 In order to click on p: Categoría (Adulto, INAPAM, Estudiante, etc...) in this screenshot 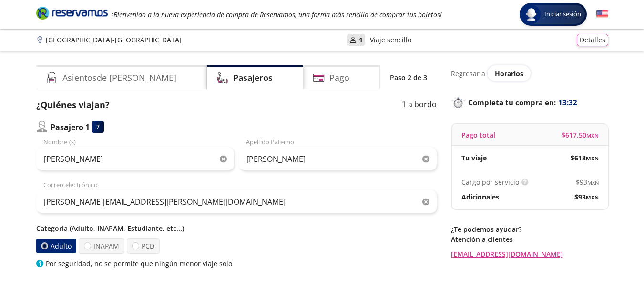, I will do `click(236, 228)`.